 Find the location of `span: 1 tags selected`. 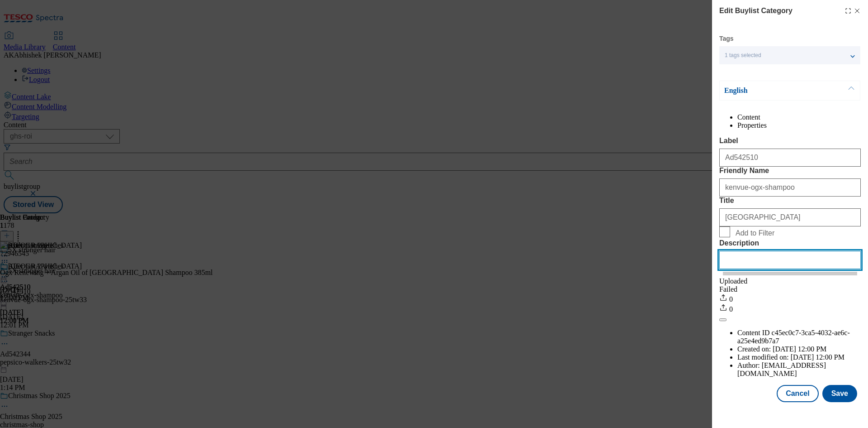

span: 1 tags selected is located at coordinates (743, 55).